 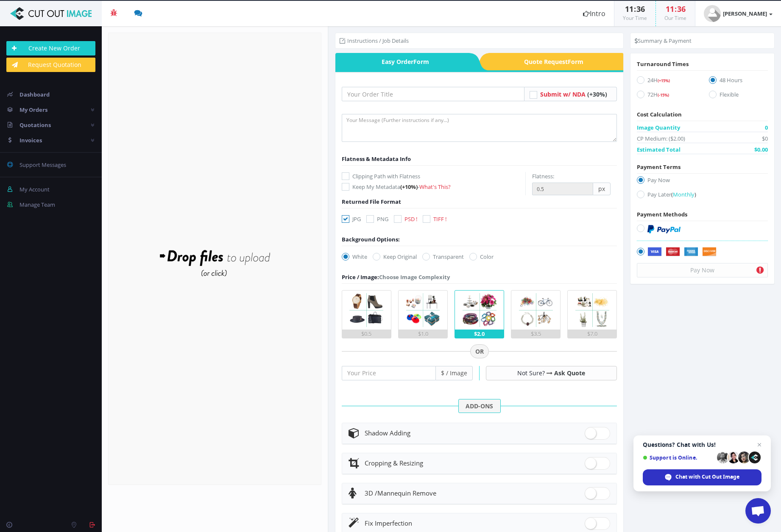 I want to click on img: Securely by Stripe, so click(x=682, y=252).